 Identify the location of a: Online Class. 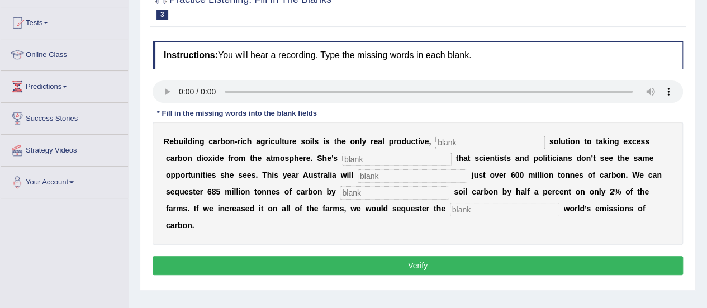
(64, 53).